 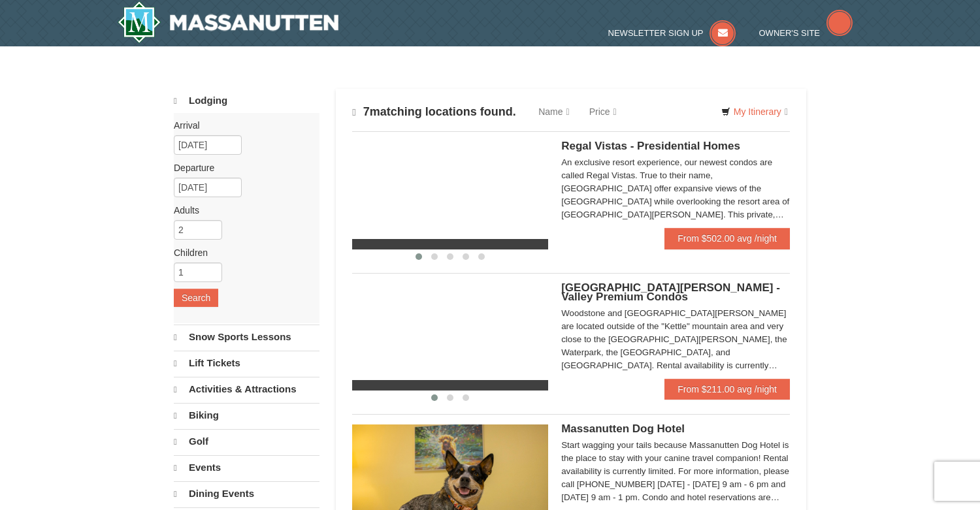 I want to click on a: Price, so click(x=603, y=112).